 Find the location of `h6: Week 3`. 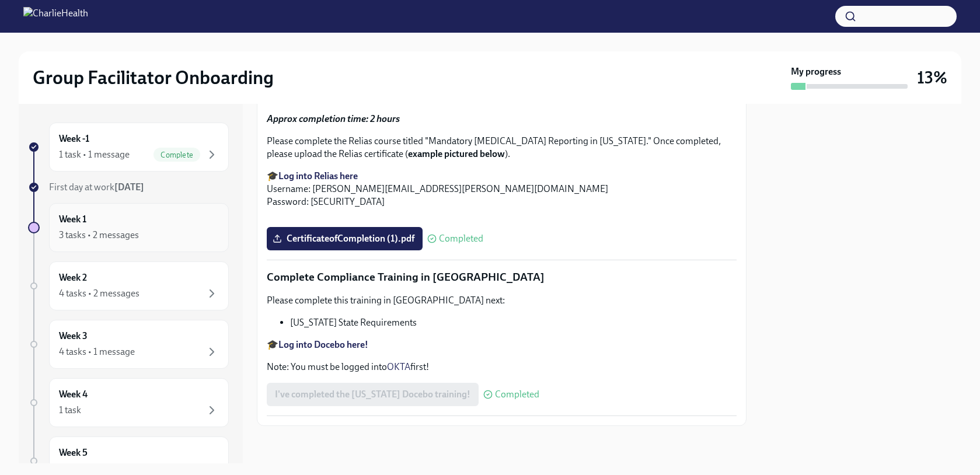

h6: Week 3 is located at coordinates (73, 336).